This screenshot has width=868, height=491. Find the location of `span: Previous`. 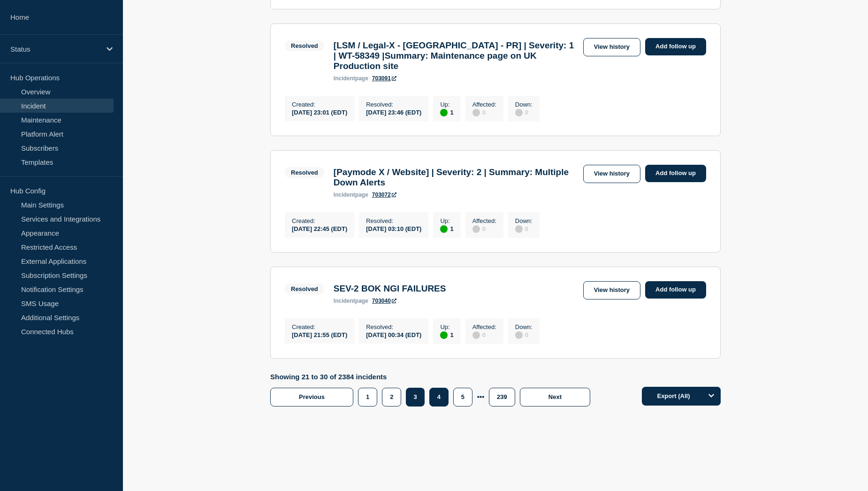

span: Previous is located at coordinates (312, 397).